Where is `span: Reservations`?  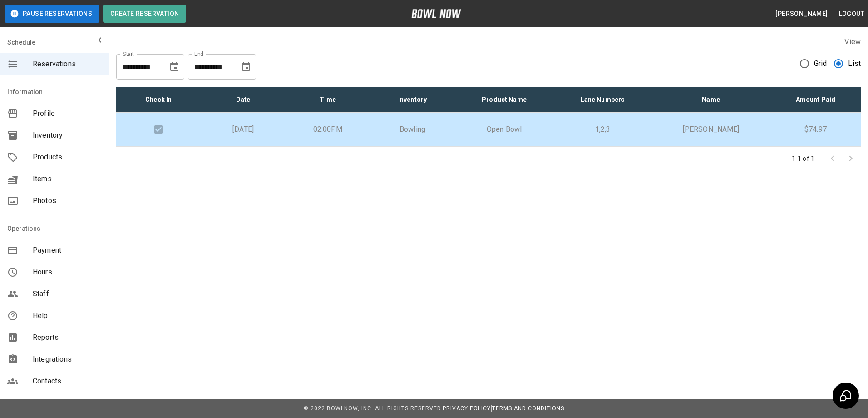
span: Reservations is located at coordinates (67, 64).